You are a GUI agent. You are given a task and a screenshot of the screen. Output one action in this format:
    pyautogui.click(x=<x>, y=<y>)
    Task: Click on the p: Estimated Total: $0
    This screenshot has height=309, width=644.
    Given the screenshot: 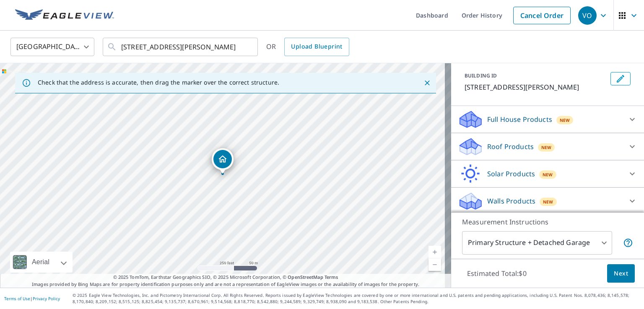 What is the action you would take?
    pyautogui.click(x=497, y=273)
    